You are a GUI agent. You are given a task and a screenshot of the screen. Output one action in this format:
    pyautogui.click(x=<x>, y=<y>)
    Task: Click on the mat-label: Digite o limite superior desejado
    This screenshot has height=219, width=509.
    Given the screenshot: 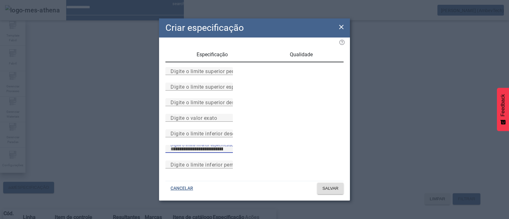 What is the action you would take?
    pyautogui.click(x=209, y=102)
    